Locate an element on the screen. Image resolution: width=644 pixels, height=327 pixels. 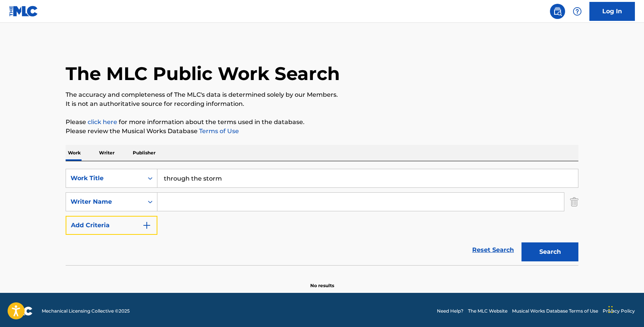
div: Help is located at coordinates (577, 11).